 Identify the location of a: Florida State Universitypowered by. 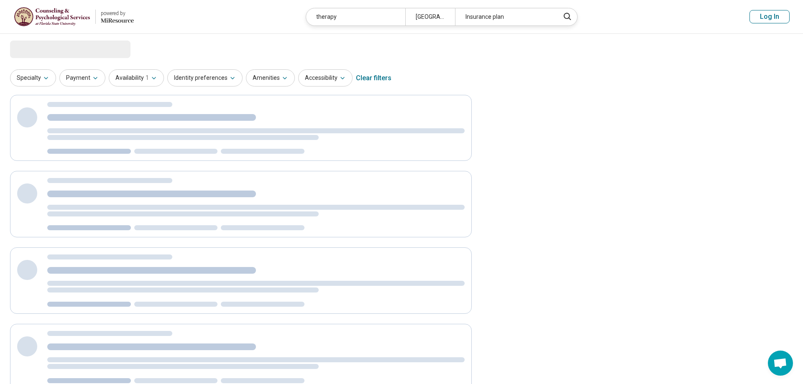
(74, 17).